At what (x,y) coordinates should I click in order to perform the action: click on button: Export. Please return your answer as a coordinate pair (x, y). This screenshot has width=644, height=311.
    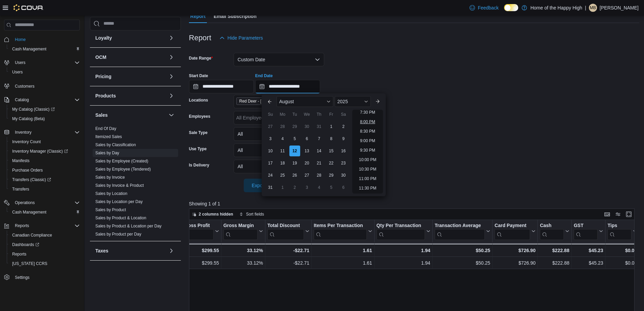
    Looking at the image, I should click on (263, 186).